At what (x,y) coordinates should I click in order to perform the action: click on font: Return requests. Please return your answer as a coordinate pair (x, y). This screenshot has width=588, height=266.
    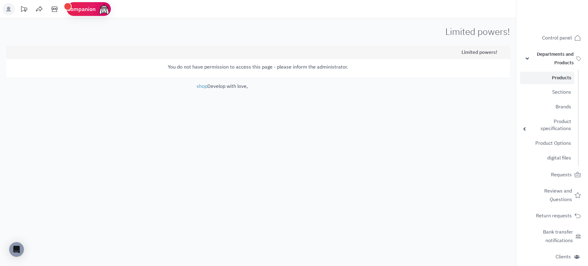
    Looking at the image, I should click on (554, 216).